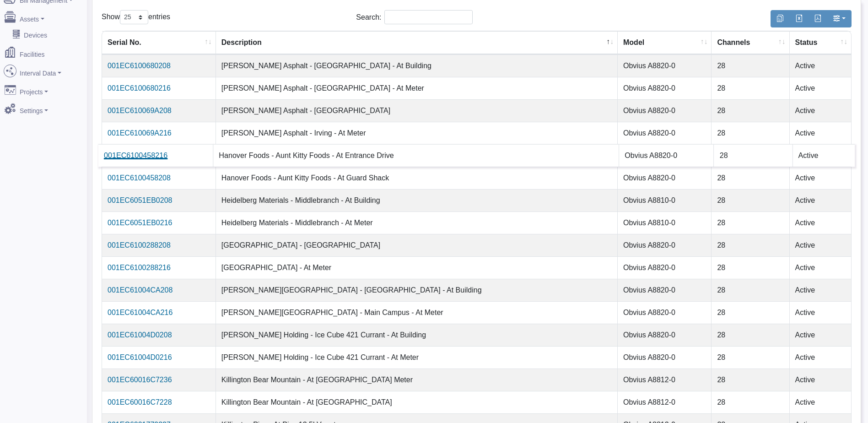 This screenshot has width=868, height=423. I want to click on a: 001EC6051EB0216, so click(139, 222).